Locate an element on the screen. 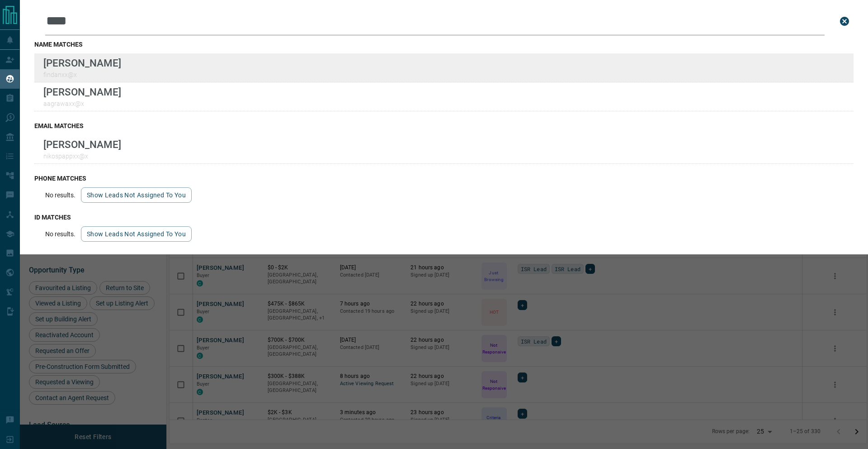 The height and width of the screenshot is (449, 868). h3: email matches is located at coordinates (444, 126).